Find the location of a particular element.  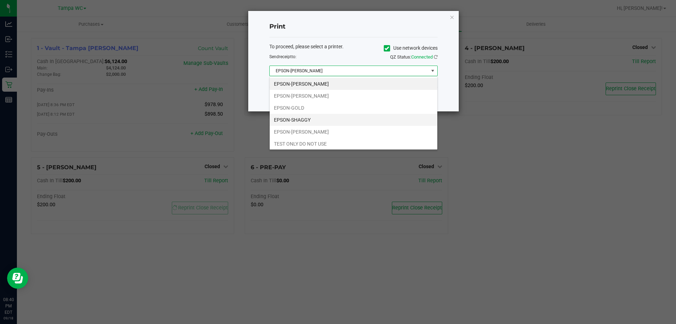

li: EPSON-SHAGGY is located at coordinates (354, 120).